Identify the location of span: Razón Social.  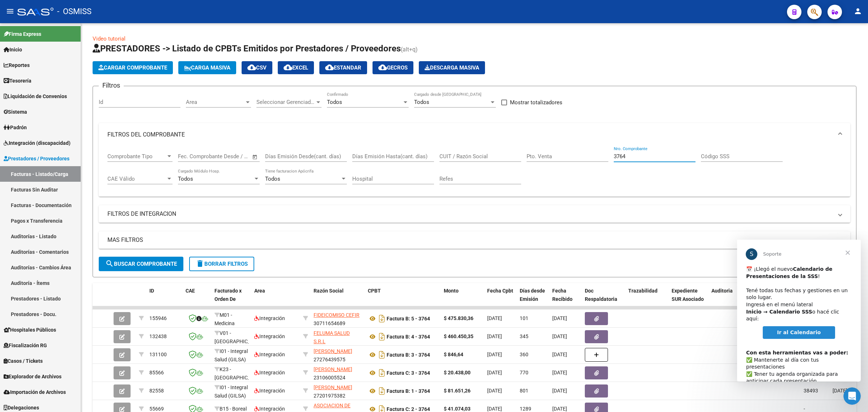
(328, 290).